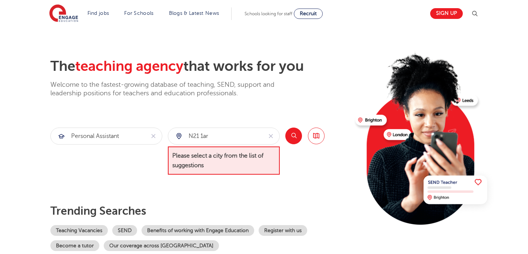  Describe the element at coordinates (200, 66) in the screenshot. I see `h2: The that works for you` at that location.